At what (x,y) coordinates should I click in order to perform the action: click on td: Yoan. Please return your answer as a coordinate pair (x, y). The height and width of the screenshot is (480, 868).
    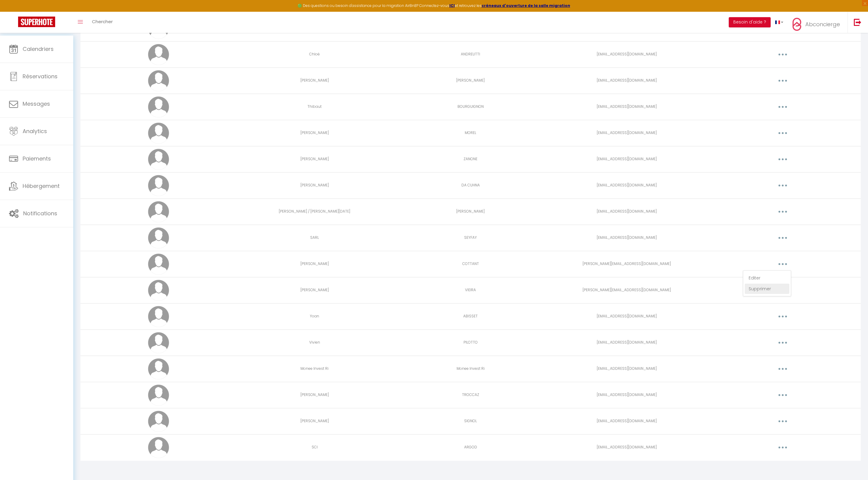
    Looking at the image, I should click on (315, 316).